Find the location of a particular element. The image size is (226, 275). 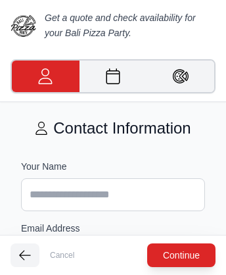

img: Pizza is located at coordinates (181, 76).